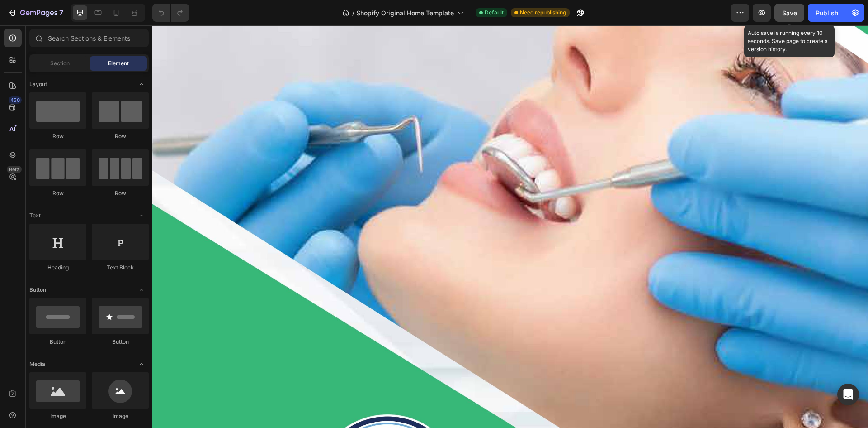 Image resolution: width=868 pixels, height=428 pixels. Describe the element at coordinates (35, 13) in the screenshot. I see `button: 7` at that location.